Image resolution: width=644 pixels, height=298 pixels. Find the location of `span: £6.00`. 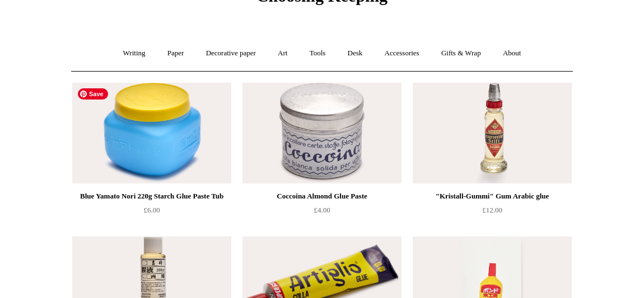

span: £6.00 is located at coordinates (152, 210).